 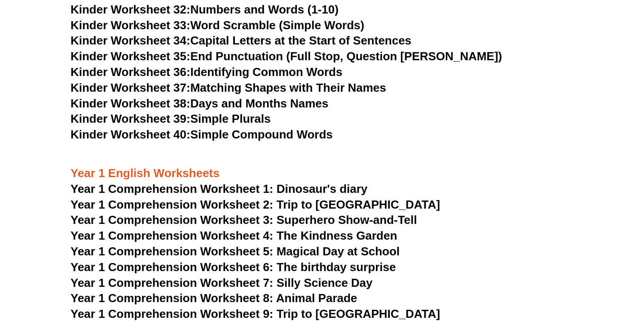 I want to click on span: Year 1 Comprehension Worksheet 8: Animal Parade, so click(x=214, y=298).